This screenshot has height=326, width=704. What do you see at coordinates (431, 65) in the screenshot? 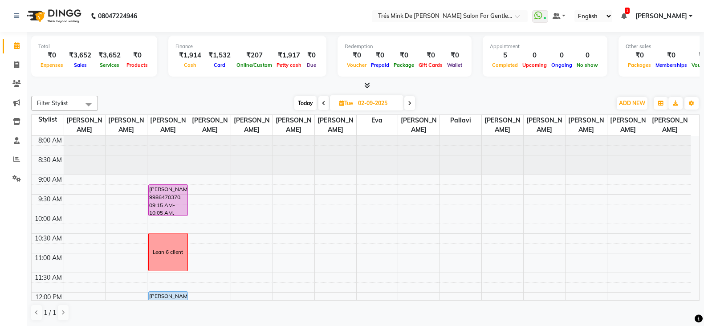
I see `span: Gift Cards` at bounding box center [431, 65].